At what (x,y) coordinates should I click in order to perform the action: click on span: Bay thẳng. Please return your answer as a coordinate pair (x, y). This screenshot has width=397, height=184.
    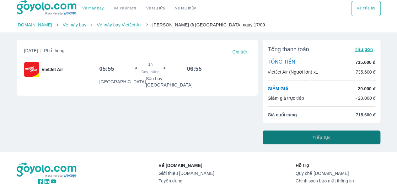
    Looking at the image, I should click on (151, 72).